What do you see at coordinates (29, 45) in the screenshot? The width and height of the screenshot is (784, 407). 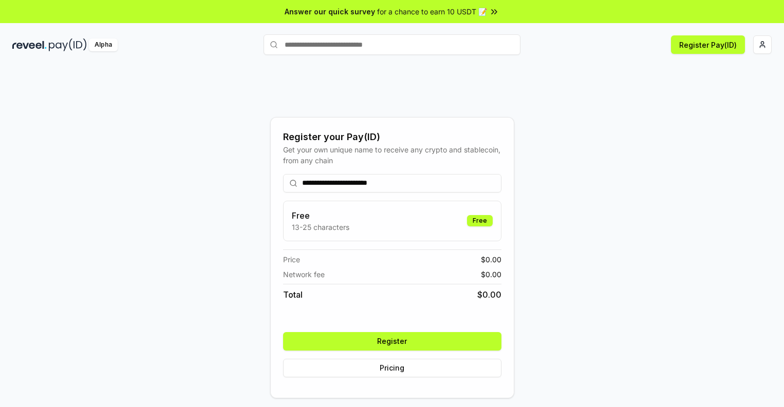 I see `img: reveel_dark` at bounding box center [29, 45].